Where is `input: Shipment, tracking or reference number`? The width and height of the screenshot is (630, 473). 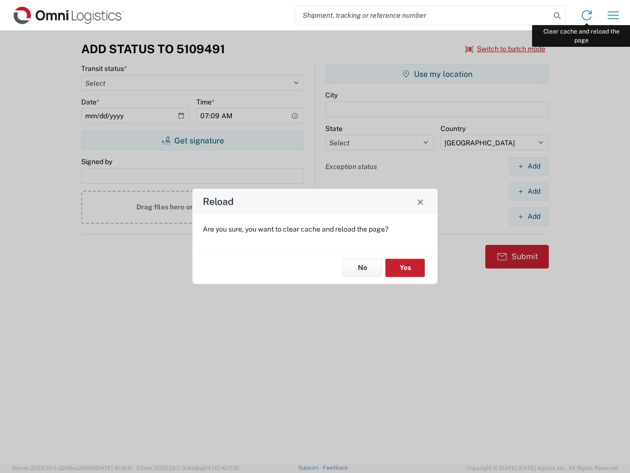 input: Shipment, tracking or reference number is located at coordinates (423, 15).